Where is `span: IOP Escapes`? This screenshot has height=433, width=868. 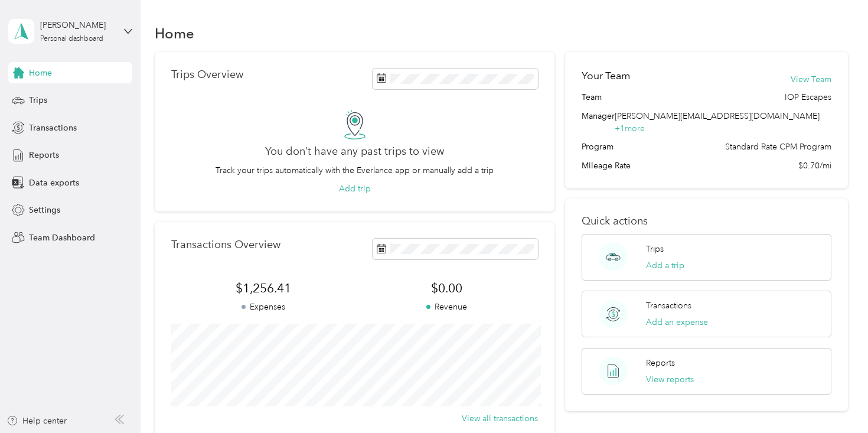 span: IOP Escapes is located at coordinates (808, 97).